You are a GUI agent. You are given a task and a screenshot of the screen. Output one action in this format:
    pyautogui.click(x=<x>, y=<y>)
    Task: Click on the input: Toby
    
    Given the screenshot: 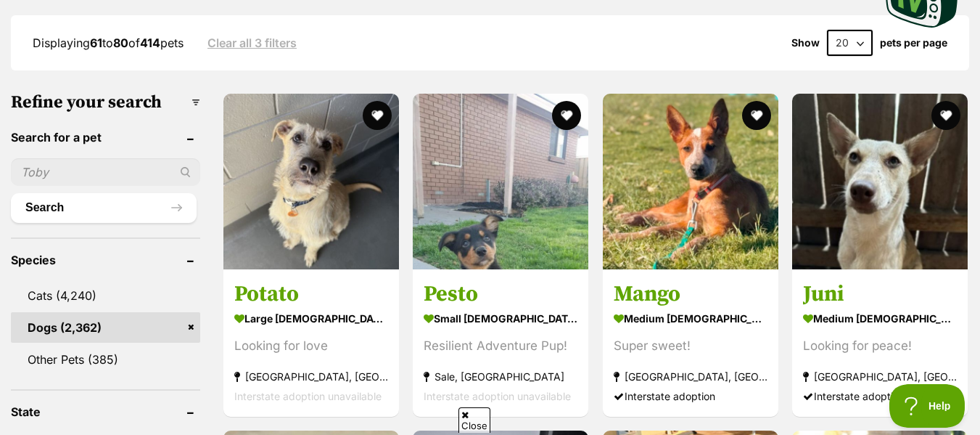 What is the action you would take?
    pyautogui.click(x=105, y=173)
    